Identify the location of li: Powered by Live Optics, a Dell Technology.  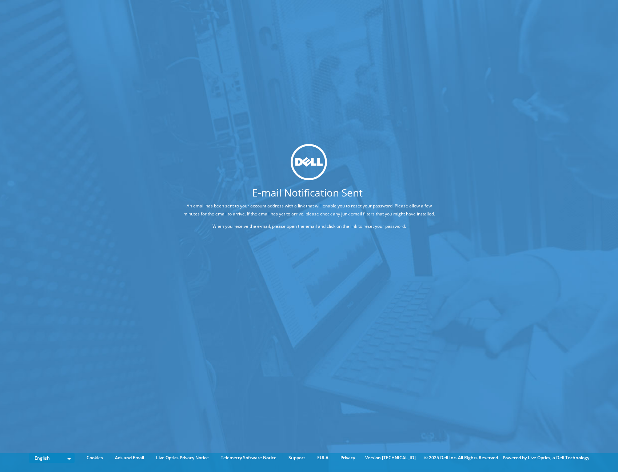
(546, 458).